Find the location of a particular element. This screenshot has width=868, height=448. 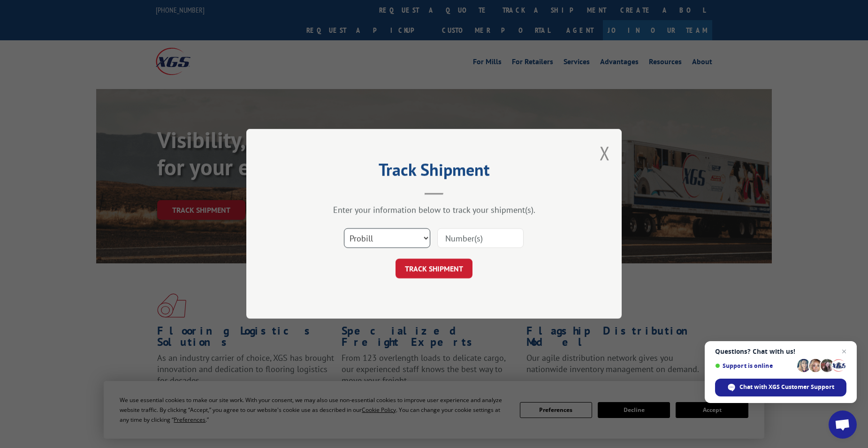

span: Support is online is located at coordinates (754, 366).